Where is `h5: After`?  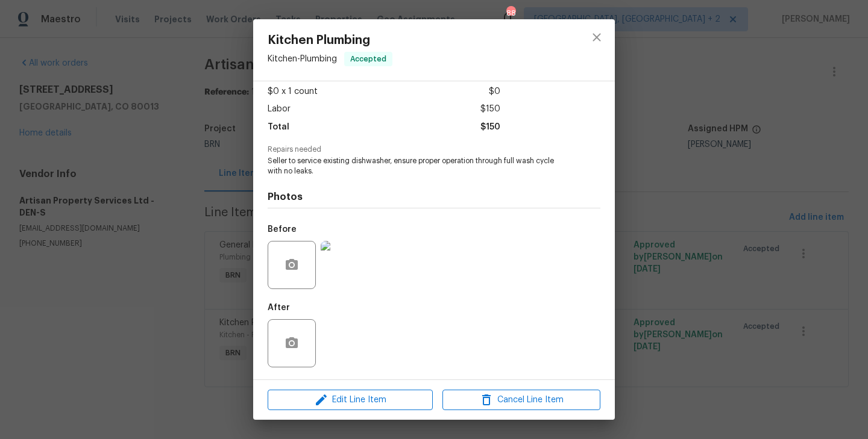
h5: After is located at coordinates (279, 308).